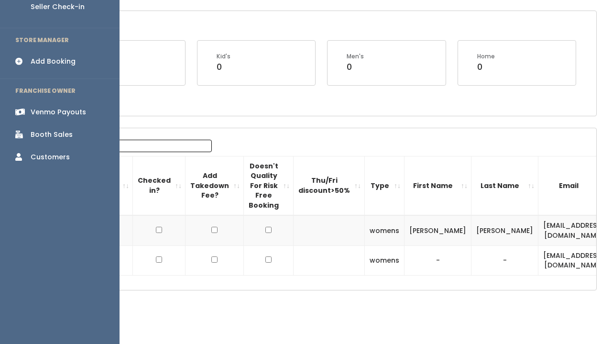  What do you see at coordinates (57, 7) in the screenshot?
I see `div: Seller Check-in` at bounding box center [57, 7].